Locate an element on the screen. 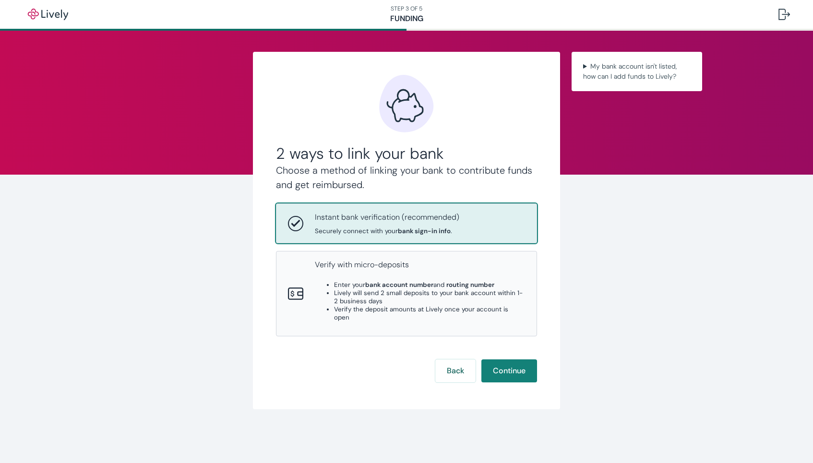  img: Lively is located at coordinates (48, 14).